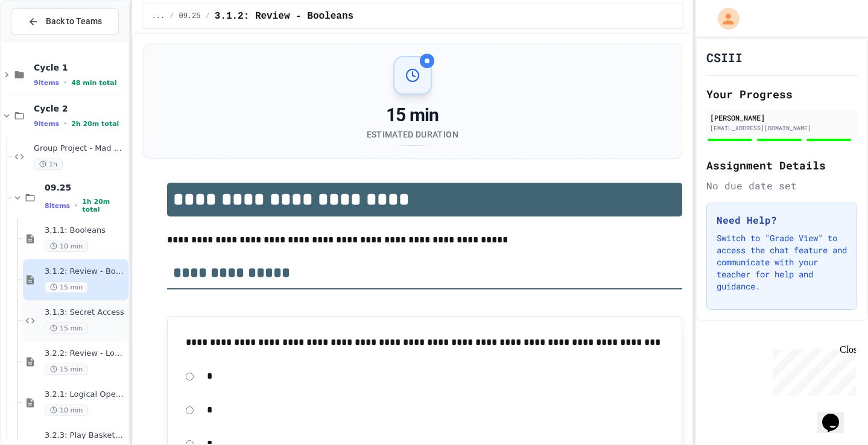 This screenshot has width=868, height=445. What do you see at coordinates (80, 149) in the screenshot?
I see `span: Group Project - Mad Libs` at bounding box center [80, 149].